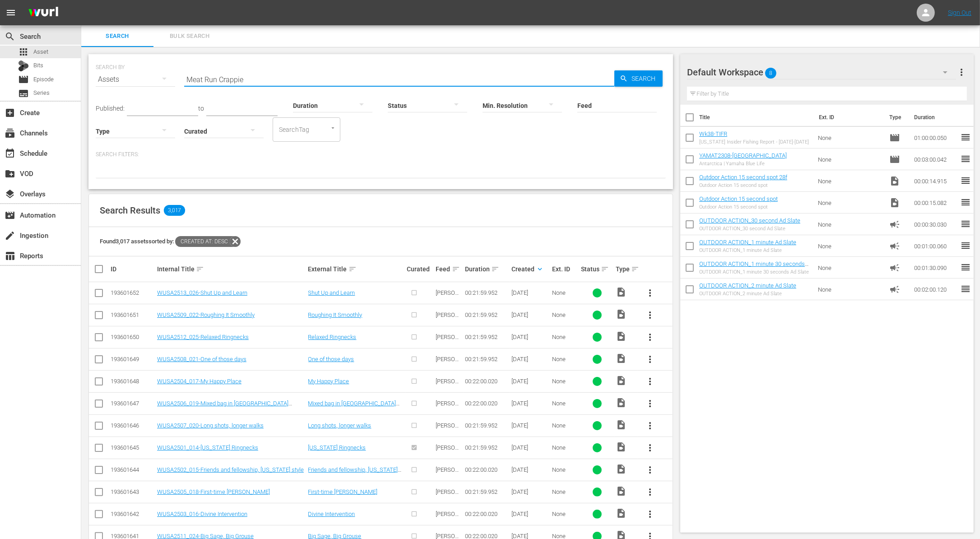  What do you see at coordinates (755, 272) in the screenshot?
I see `div: OUTDOOR ACTION_1 minute 30 seconds Ad Slate` at bounding box center [755, 272].